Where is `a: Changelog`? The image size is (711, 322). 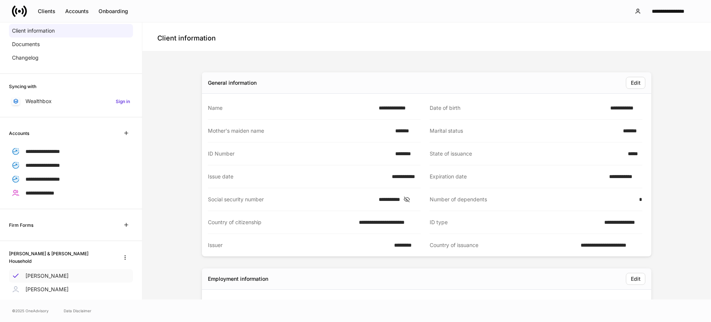 a: Changelog is located at coordinates (71, 58).